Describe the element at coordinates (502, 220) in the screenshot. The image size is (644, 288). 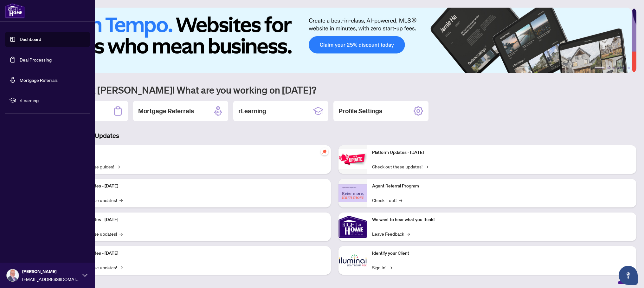
I see `p: We want to hear what you think!` at that location.